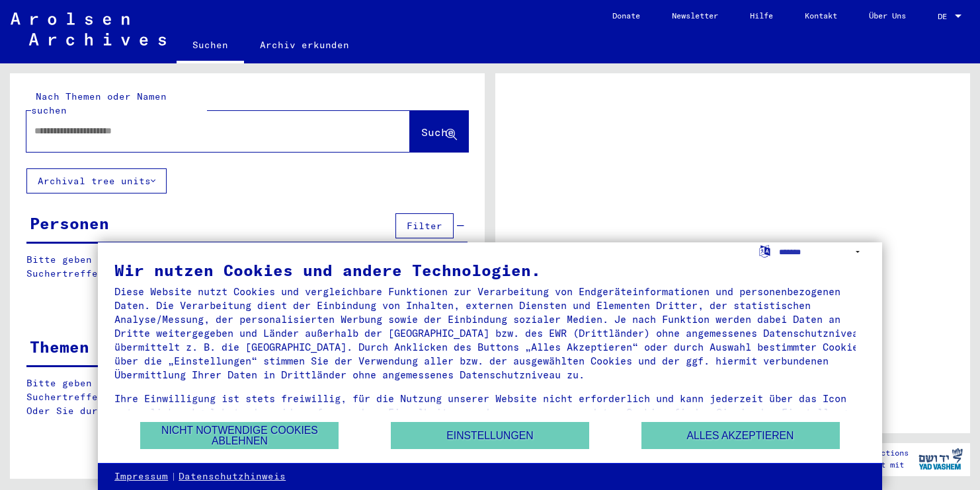 The height and width of the screenshot is (490, 980). Describe the element at coordinates (490, 436) in the screenshot. I see `button: Einstellungen` at that location.